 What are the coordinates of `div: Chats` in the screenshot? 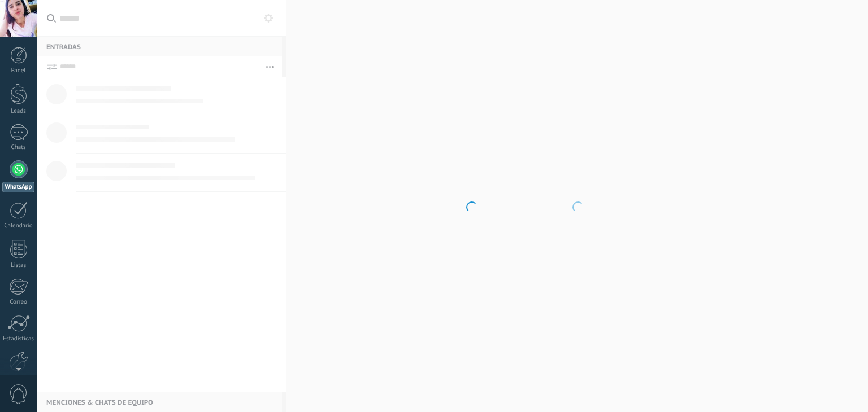 It's located at (19, 148).